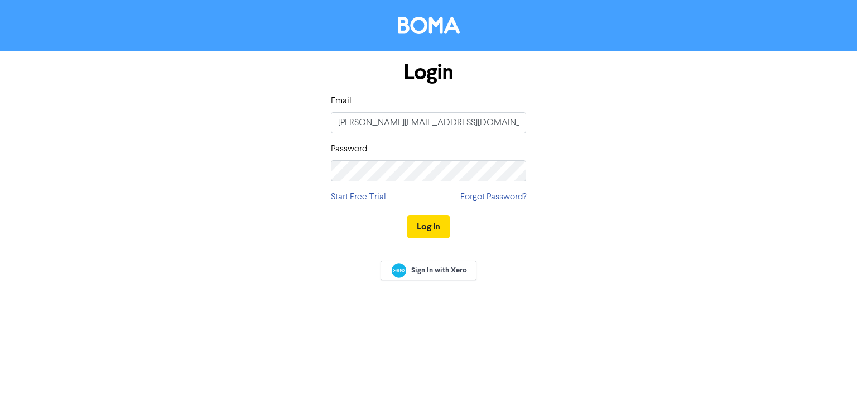 This screenshot has width=857, height=407. What do you see at coordinates (429, 270) in the screenshot?
I see `a: Sign In with Xero` at bounding box center [429, 270].